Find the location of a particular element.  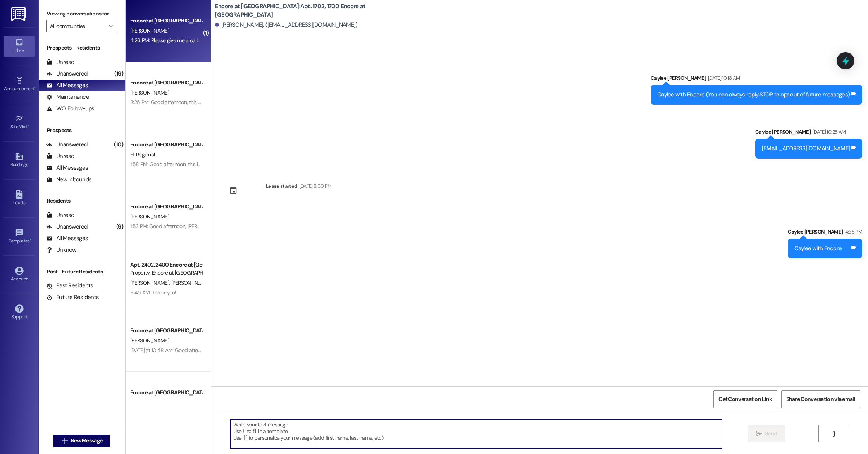

div: Prospects + Residents is located at coordinates (82, 47).